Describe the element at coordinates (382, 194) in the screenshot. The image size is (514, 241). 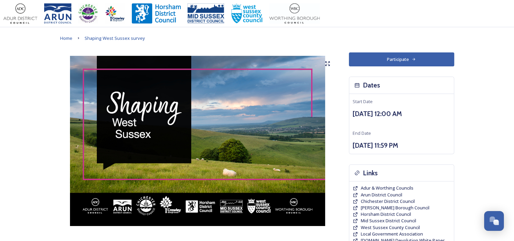
I see `span: Arun District Council` at that location.